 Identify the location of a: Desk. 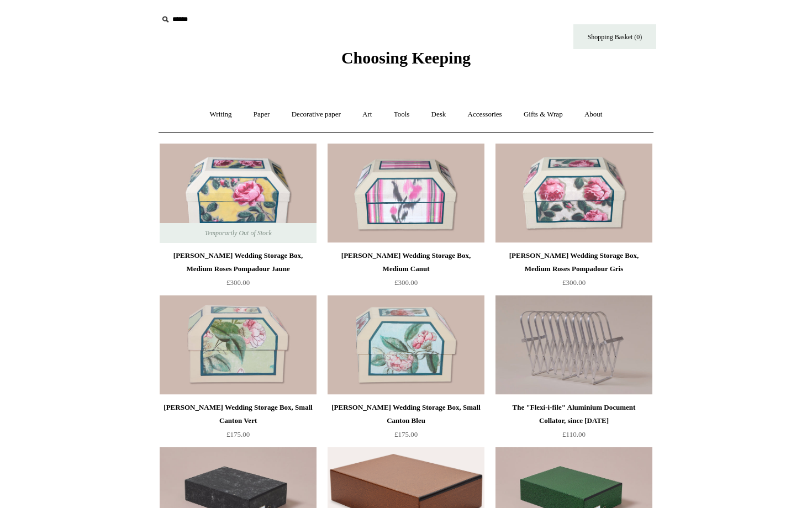
(439, 114).